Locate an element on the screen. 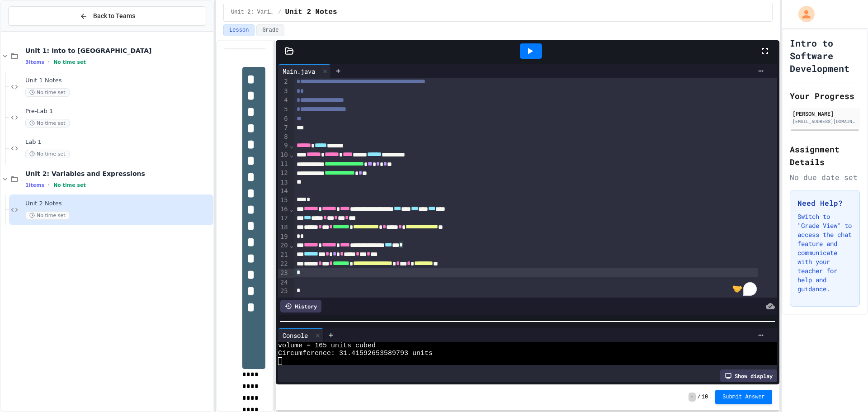 The image size is (868, 412). h2: Your Progress is located at coordinates (825, 96).